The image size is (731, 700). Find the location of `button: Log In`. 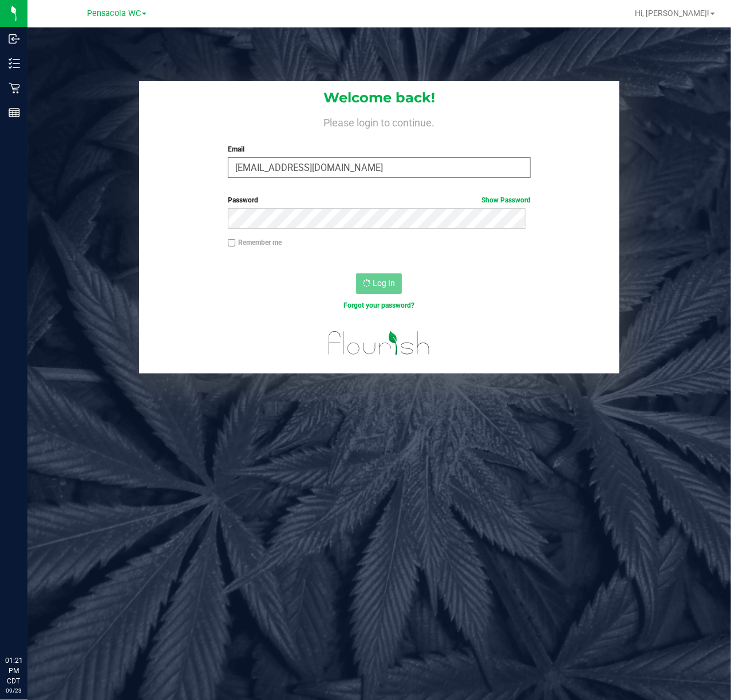

button: Log In is located at coordinates (379, 284).